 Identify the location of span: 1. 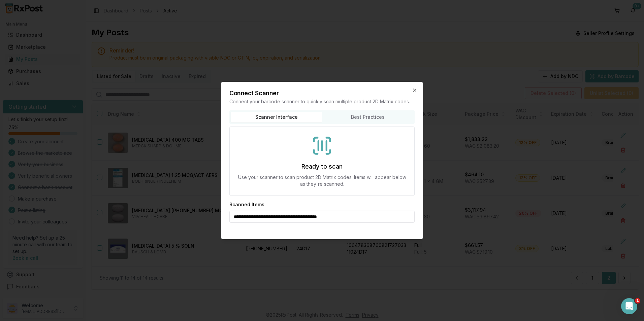
(637, 301).